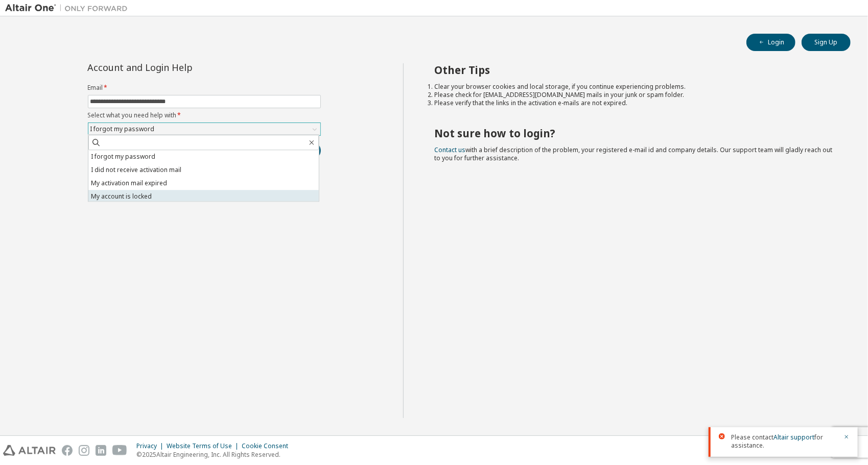 The image size is (868, 465). Describe the element at coordinates (794, 437) in the screenshot. I see `a: Altair support` at that location.